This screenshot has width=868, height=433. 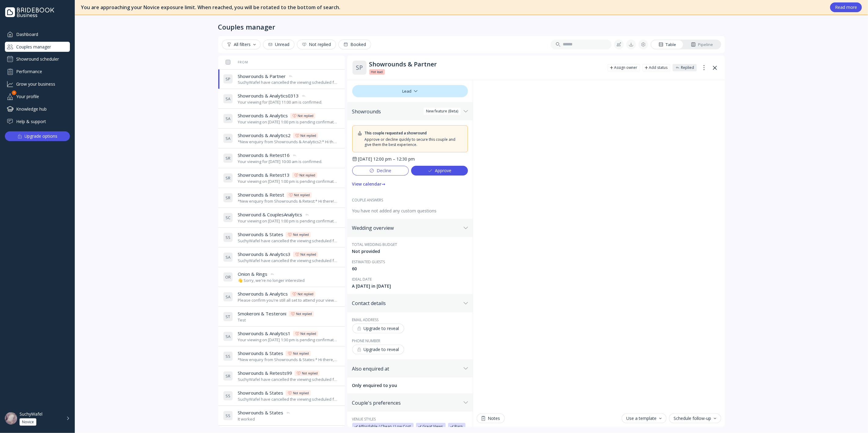 What do you see at coordinates (410, 419) in the screenshot?
I see `div: Venue styles` at bounding box center [410, 419].